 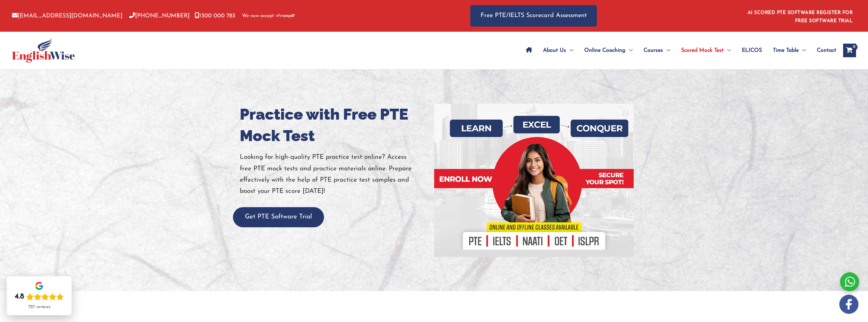 I want to click on a: Free PTE/IELTS Scorecard Assessment, so click(x=533, y=15).